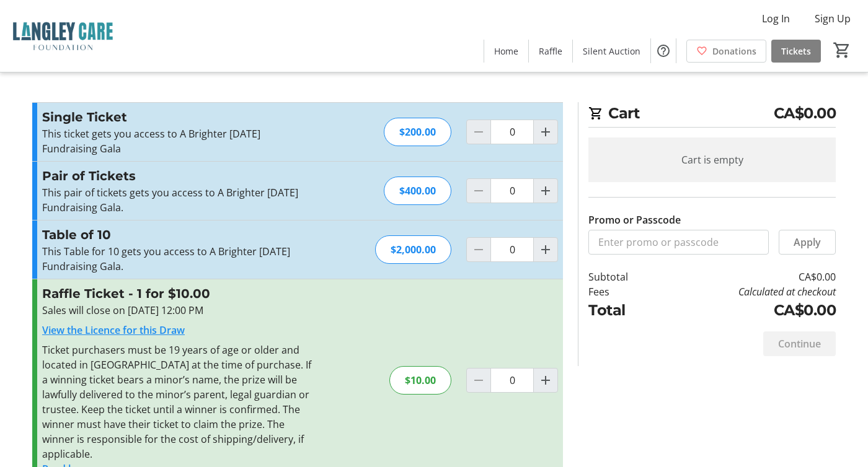 Image resolution: width=868 pixels, height=467 pixels. Describe the element at coordinates (634, 219) in the screenshot. I see `label: Promo or Passcode` at that location.